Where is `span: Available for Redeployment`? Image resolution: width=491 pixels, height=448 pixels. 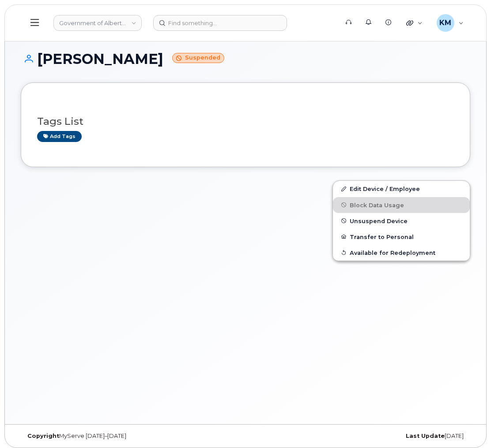 span: Available for Redeployment is located at coordinates (392, 253).